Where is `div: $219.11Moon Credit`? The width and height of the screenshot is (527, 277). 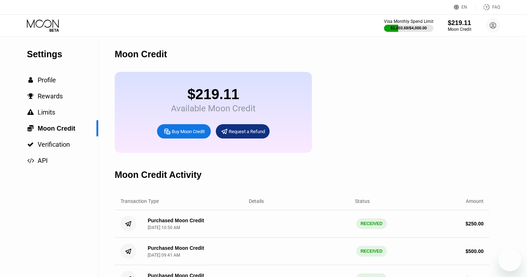
div: $219.11Moon Credit is located at coordinates (460, 25).